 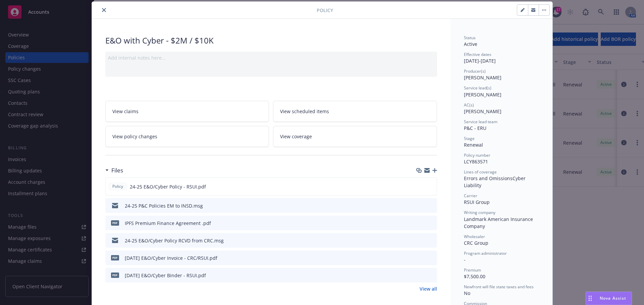 What do you see at coordinates (117, 171) in the screenshot?
I see `h3: Files` at bounding box center [117, 171].